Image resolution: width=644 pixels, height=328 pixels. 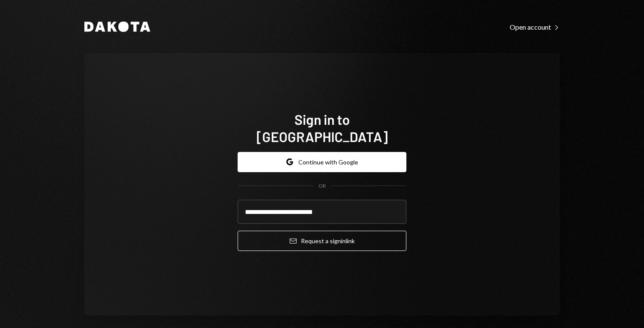 What do you see at coordinates (322, 240) in the screenshot?
I see `button: Request a signinlink` at bounding box center [322, 240].